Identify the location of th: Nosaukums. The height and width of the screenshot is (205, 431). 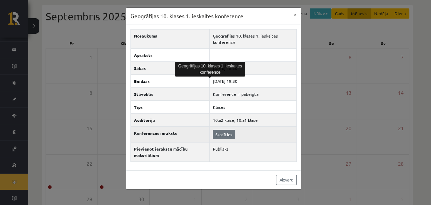
(170, 39).